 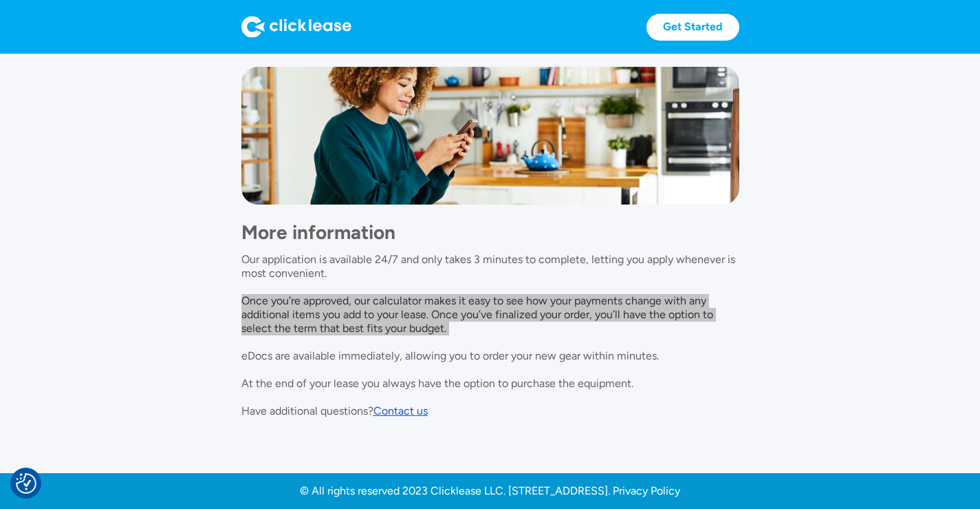 What do you see at coordinates (26, 483) in the screenshot?
I see `button: Consent Preferences` at bounding box center [26, 483].